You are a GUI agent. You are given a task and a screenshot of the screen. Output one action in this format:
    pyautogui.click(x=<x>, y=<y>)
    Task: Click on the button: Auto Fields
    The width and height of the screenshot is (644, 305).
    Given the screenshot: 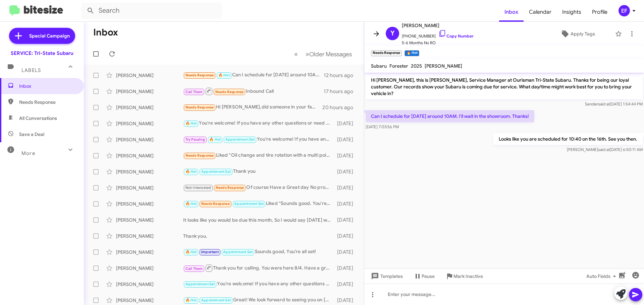 What is the action you would take?
    pyautogui.click(x=602, y=276)
    